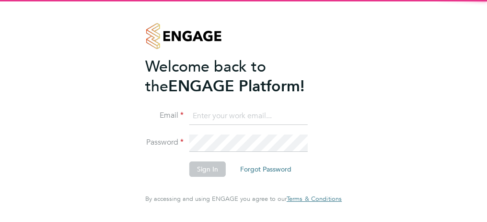 The image size is (487, 222). What do you see at coordinates (239, 76) in the screenshot?
I see `h2: ENGAGE Platform!` at bounding box center [239, 76].